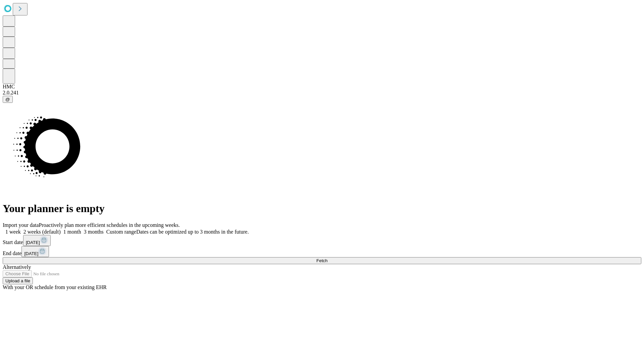 Image resolution: width=644 pixels, height=363 pixels. I want to click on span: 1 week, so click(13, 232).